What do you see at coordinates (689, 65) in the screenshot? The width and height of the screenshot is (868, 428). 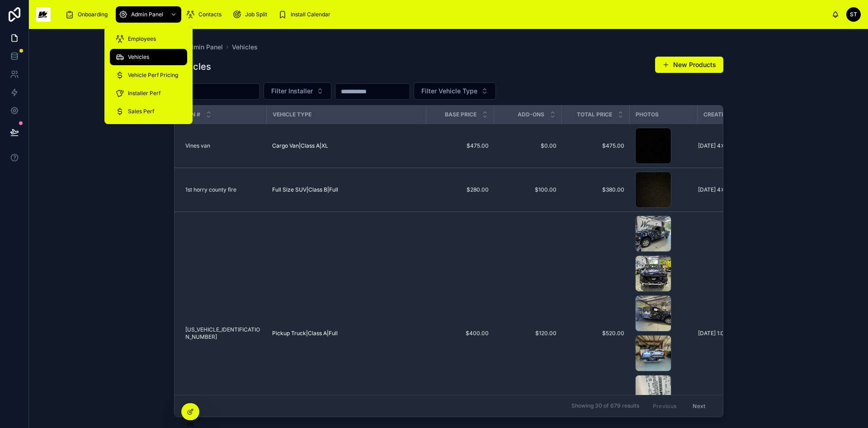 I see `button: New Products` at bounding box center [689, 65].